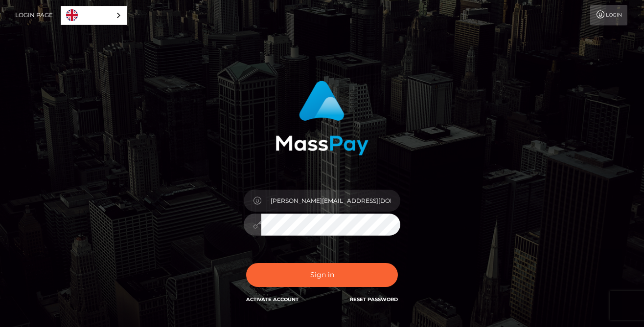  Describe the element at coordinates (94, 15) in the screenshot. I see `aside: Language selected: English` at that location.